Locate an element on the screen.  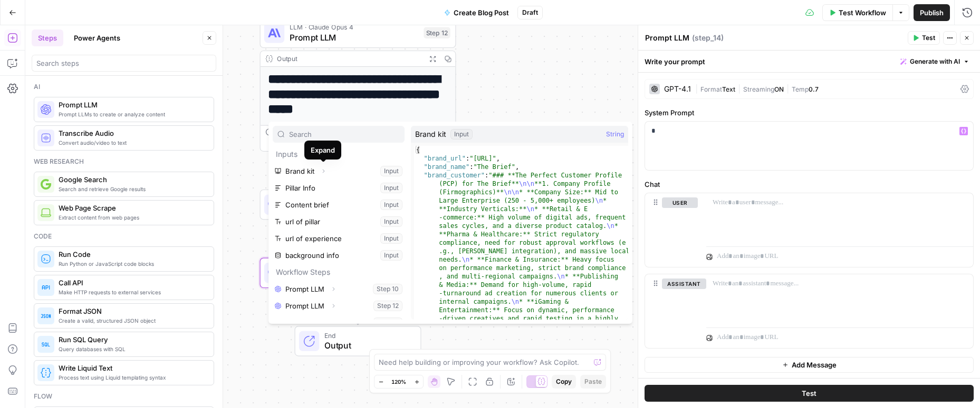
span: LLM · Claude Opus 4 is located at coordinates (354, 27).